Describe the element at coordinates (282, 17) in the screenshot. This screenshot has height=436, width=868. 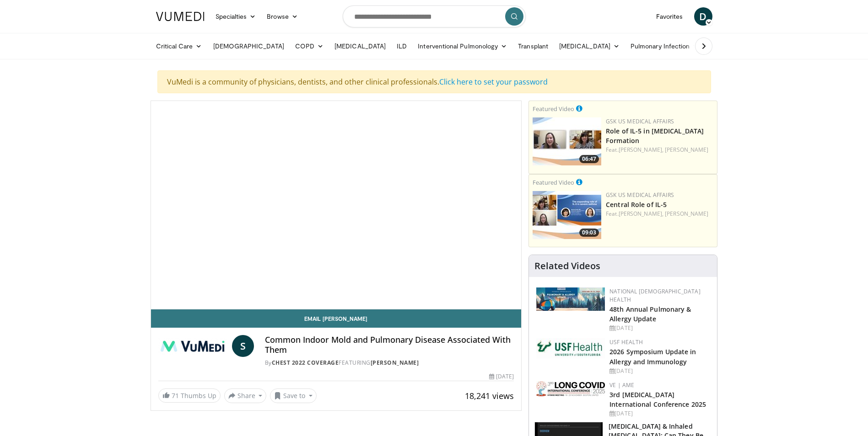
I see `a: Browse` at that location.